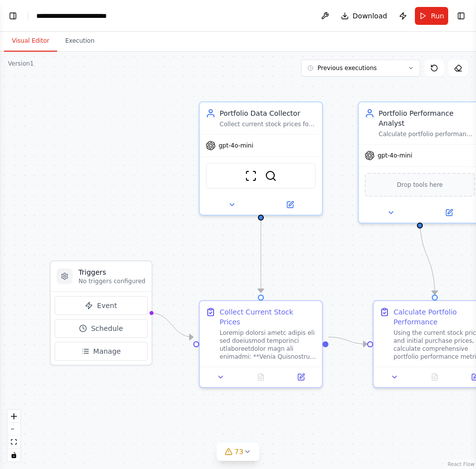 This screenshot has width=476, height=469. I want to click on span: Manage, so click(108, 351).